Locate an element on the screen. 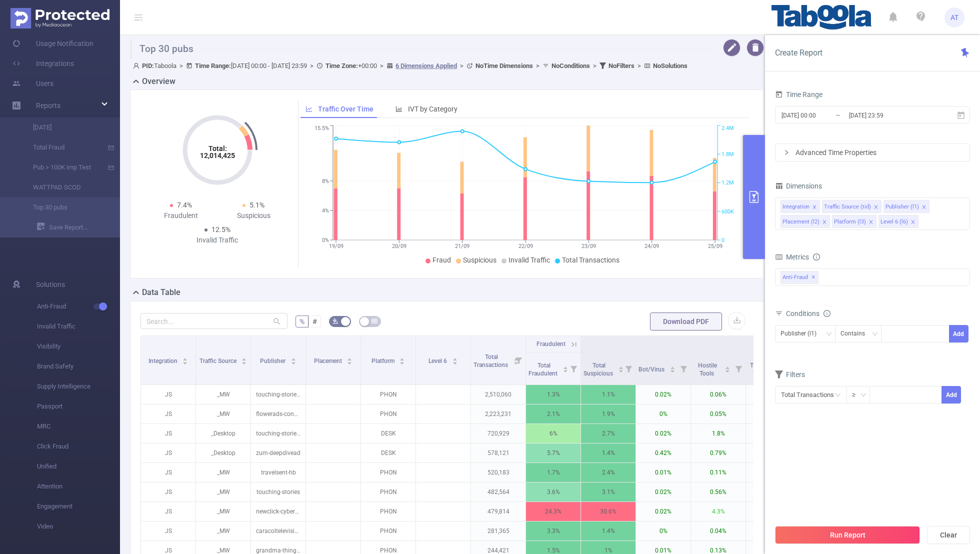  p: 30.6% is located at coordinates (608, 511).